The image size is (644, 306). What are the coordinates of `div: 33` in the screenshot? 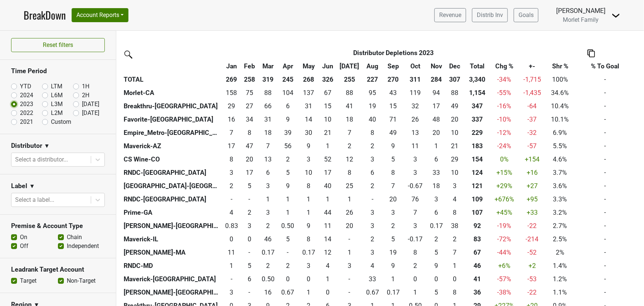 It's located at (436, 173).